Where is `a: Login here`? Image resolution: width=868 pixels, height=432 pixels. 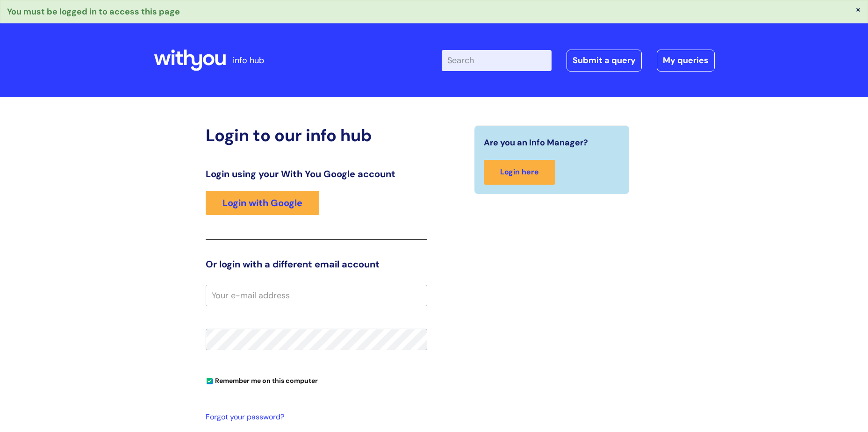 a: Login here is located at coordinates (519, 172).